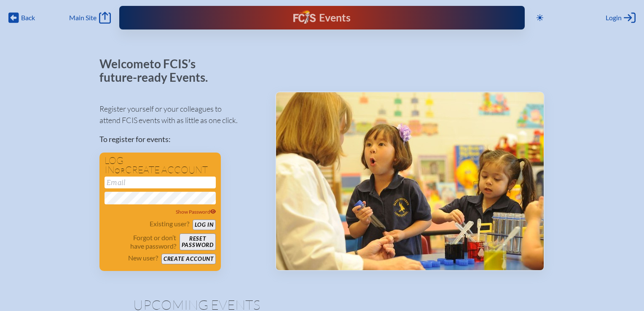 Image resolution: width=644 pixels, height=311 pixels. What do you see at coordinates (614, 18) in the screenshot?
I see `span: Login` at bounding box center [614, 18].